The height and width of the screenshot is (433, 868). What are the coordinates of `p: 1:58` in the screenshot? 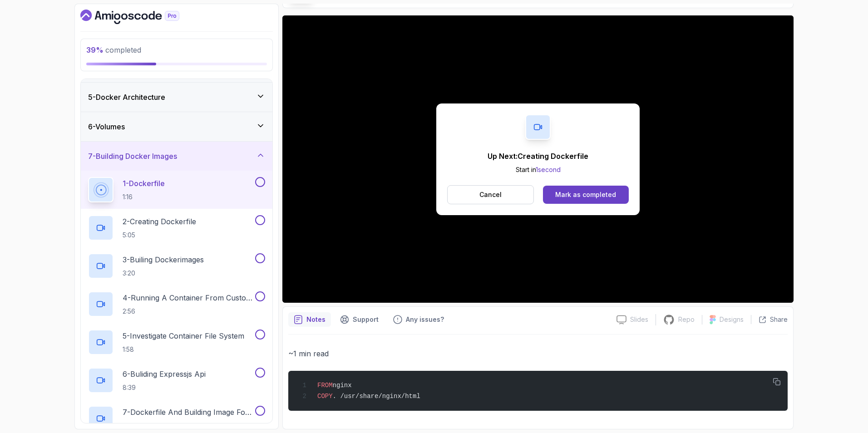 It's located at (184, 349).